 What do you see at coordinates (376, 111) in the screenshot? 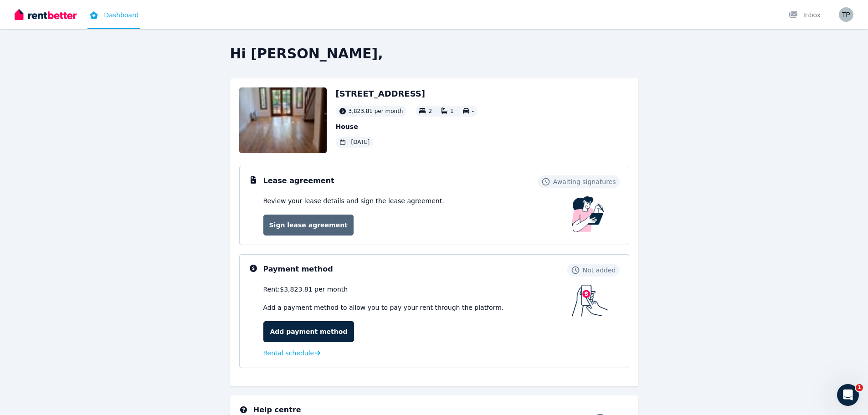
I see `span: 3,823.81 per month` at bounding box center [376, 111].